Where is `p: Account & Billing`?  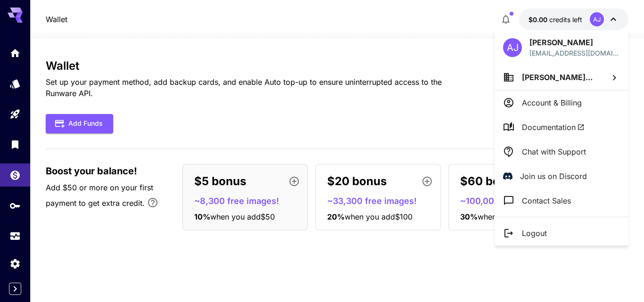
p: Account & Billing is located at coordinates (551, 103).